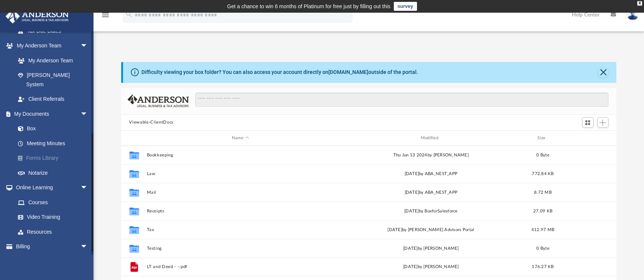  I want to click on button: Testing, so click(240, 248).